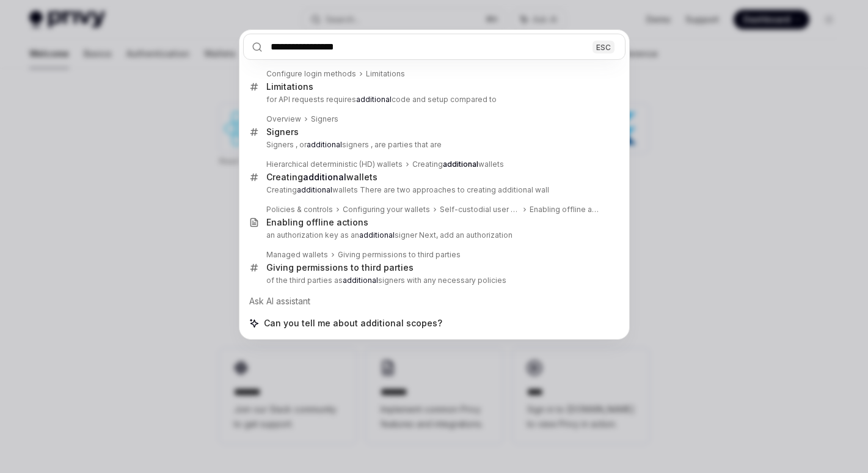 This screenshot has width=868, height=473. I want to click on div: Hierarchical deterministic (HD) wallets, so click(334, 164).